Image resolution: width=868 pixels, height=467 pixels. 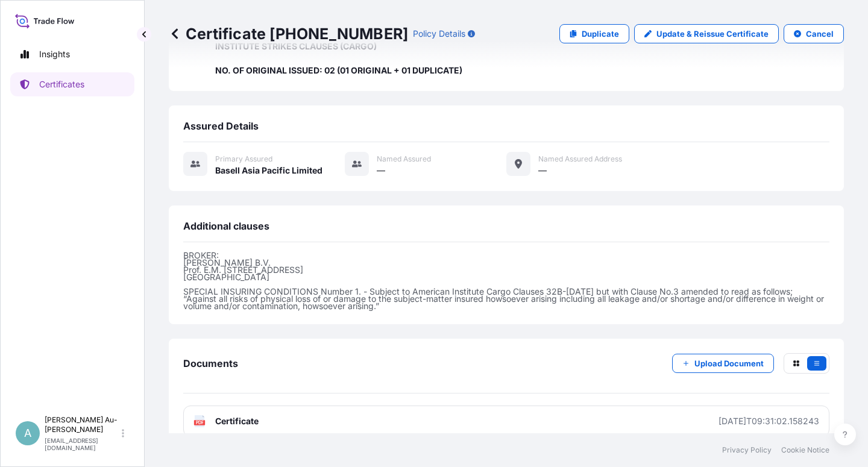 I want to click on button: Upload Document, so click(x=723, y=364).